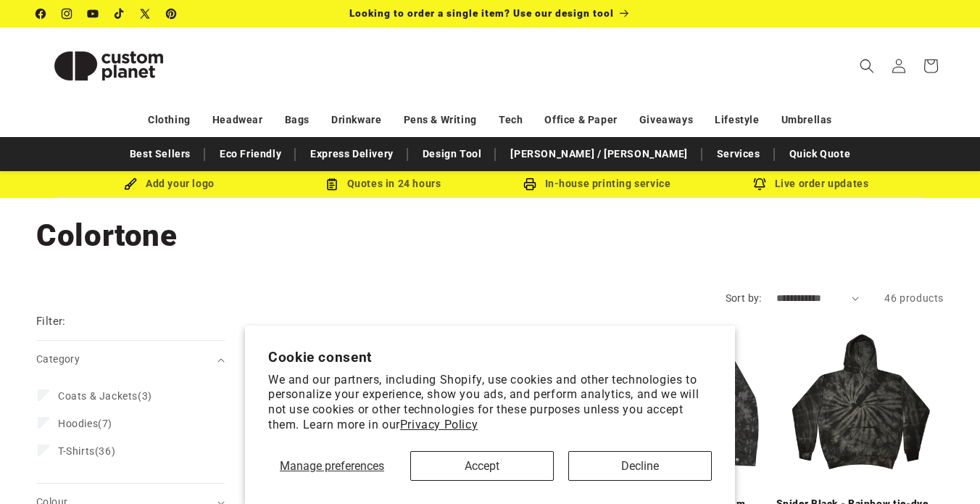 Image resolution: width=980 pixels, height=504 pixels. I want to click on a: Bags, so click(297, 119).